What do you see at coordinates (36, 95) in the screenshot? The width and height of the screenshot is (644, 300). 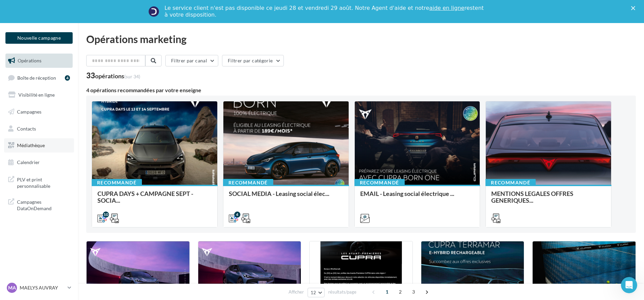 I see `span: Visibilité en ligne` at bounding box center [36, 95].